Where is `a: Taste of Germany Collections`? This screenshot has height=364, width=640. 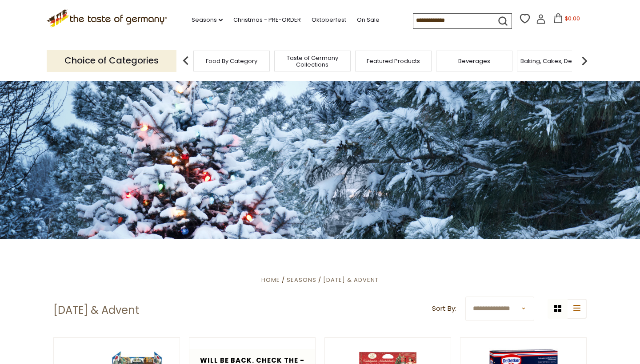
a: Taste of Germany Collections is located at coordinates (312, 61).